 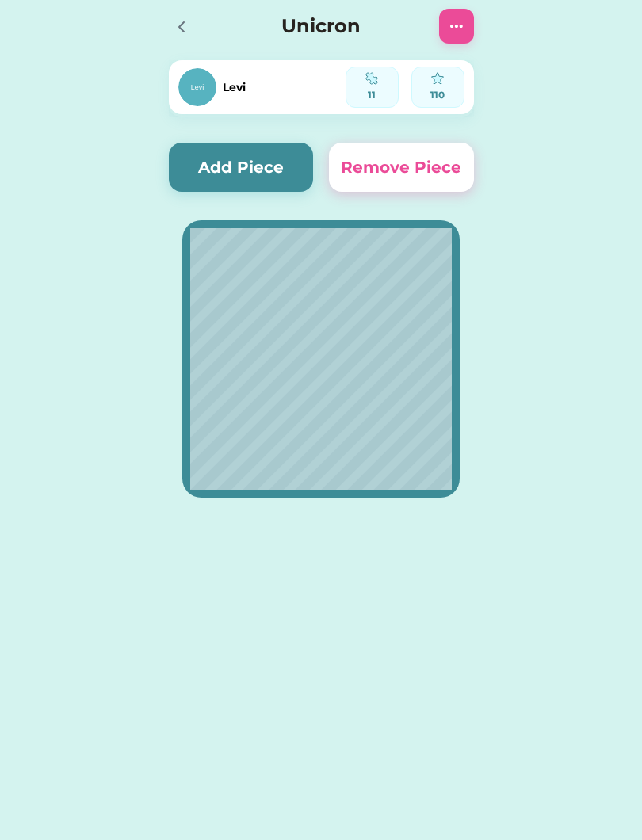 What do you see at coordinates (234, 87) in the screenshot?
I see `div: Levi` at bounding box center [234, 87].